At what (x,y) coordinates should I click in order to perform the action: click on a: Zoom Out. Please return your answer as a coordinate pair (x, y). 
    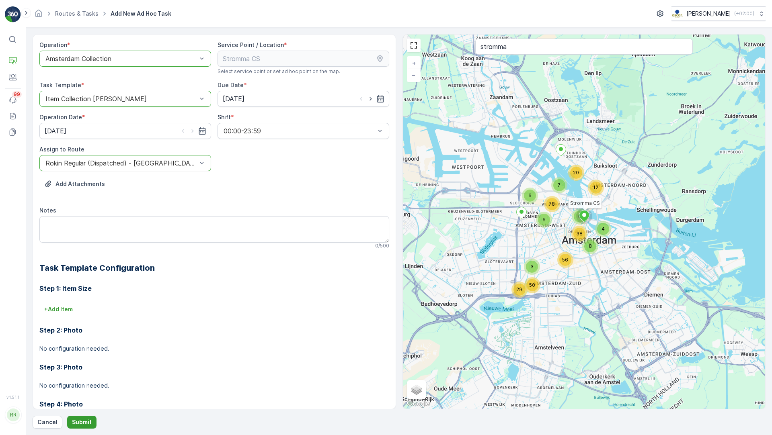
    Looking at the image, I should click on (414, 75).